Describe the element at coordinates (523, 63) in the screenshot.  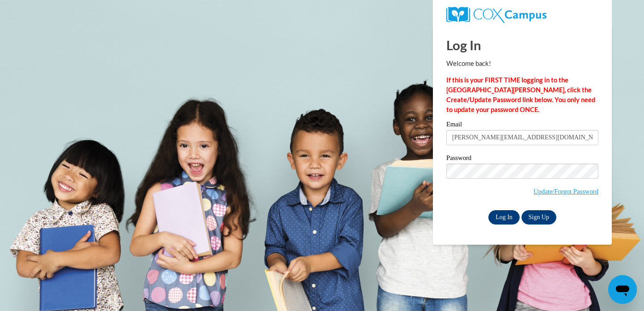
I see `p: Welcome back!` at that location.